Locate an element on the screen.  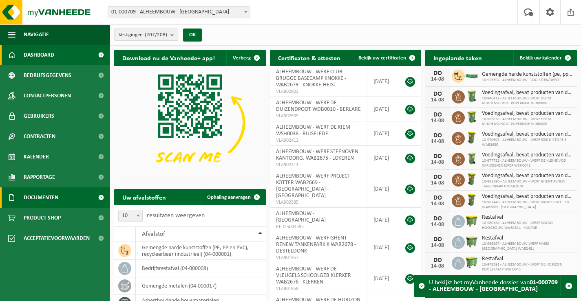
span: 10-946419 - ALHEEMBOUW - WERF DBFM MIDDENSCHOOL POPERINGE WDB0006 is located at coordinates (527, 101).